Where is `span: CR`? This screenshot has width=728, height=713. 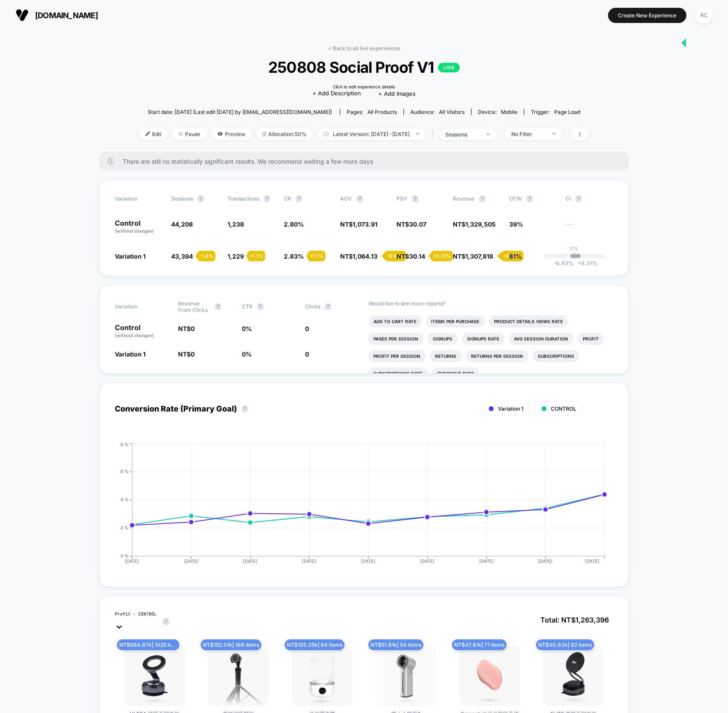 span: CR is located at coordinates (287, 198).